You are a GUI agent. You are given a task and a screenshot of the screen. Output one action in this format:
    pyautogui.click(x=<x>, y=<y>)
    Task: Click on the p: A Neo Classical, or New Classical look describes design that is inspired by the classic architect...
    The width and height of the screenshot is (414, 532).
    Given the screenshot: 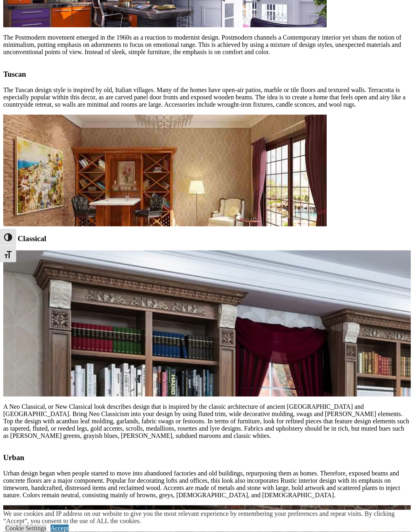 What is the action you would take?
    pyautogui.click(x=207, y=421)
    